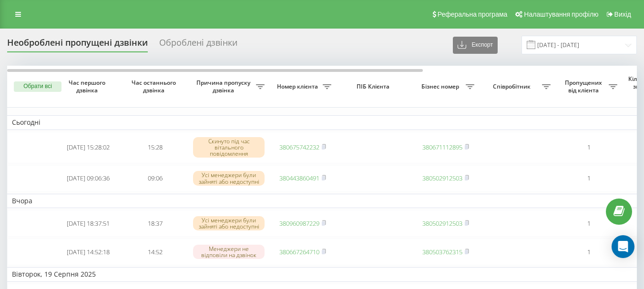  I want to click on td: 18:37, so click(155, 223).